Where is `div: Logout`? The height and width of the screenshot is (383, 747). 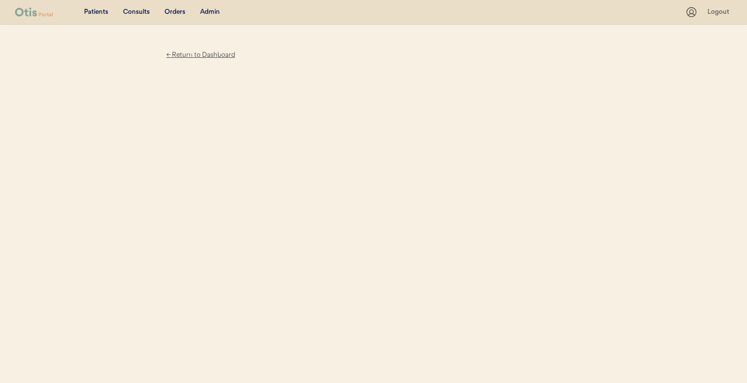 div: Logout is located at coordinates (720, 12).